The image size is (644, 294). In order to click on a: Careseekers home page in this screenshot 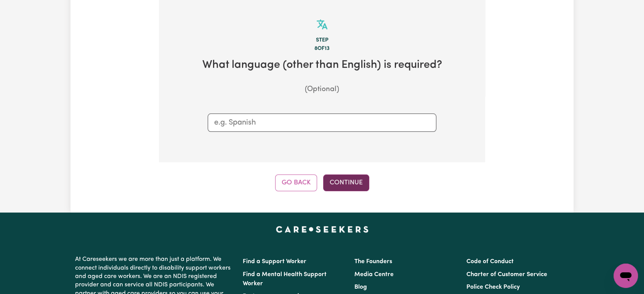, I will do `click(322, 229)`.